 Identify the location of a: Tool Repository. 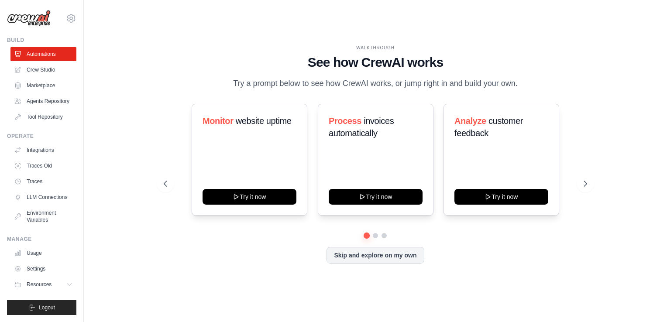
(43, 117).